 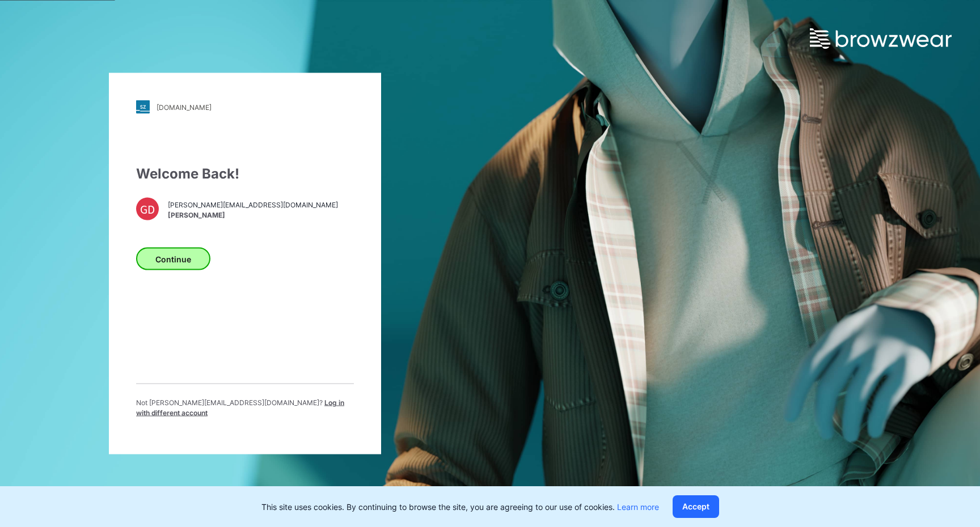 I want to click on img: stylezone-logo.562084cfcfab977791bfbf7441f1a819.svg, so click(x=143, y=107).